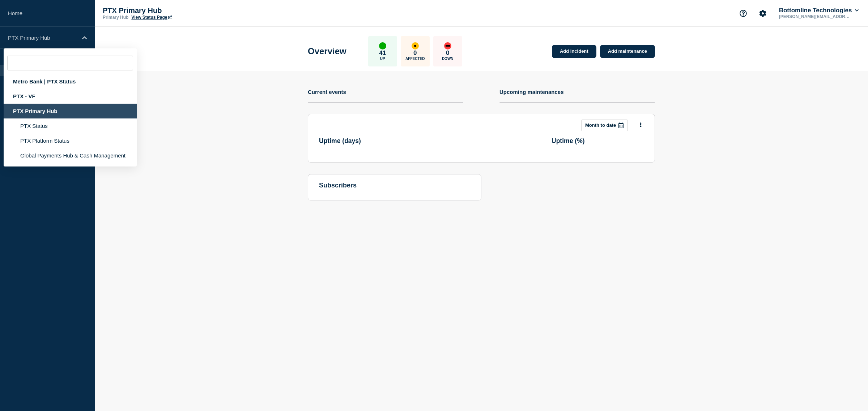 This screenshot has width=868, height=411. What do you see at coordinates (327, 92) in the screenshot?
I see `h4: Current events` at bounding box center [327, 92].